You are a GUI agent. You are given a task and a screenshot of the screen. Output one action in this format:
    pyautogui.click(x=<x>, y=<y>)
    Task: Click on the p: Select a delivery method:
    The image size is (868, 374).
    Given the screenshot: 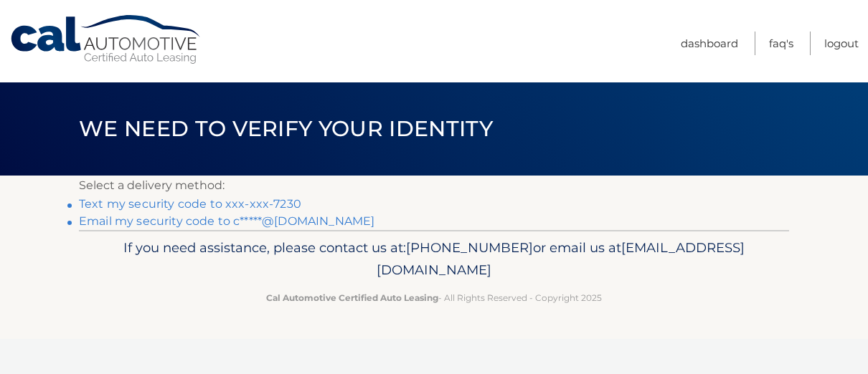 What is the action you would take?
    pyautogui.click(x=434, y=185)
    